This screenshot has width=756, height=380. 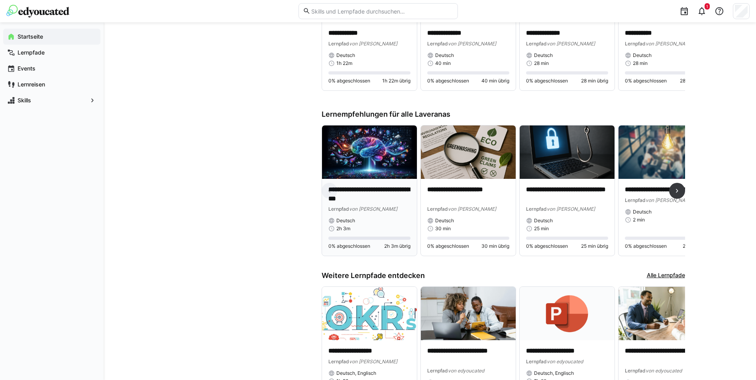 What do you see at coordinates (382, 11) in the screenshot?
I see `input: Skills und Lernpfade durchsuchen…` at bounding box center [382, 11].